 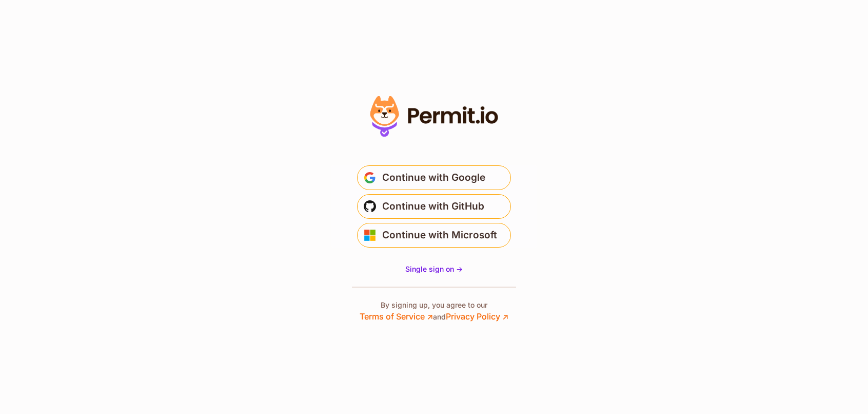 I want to click on button: Continue with GitHub, so click(x=434, y=207).